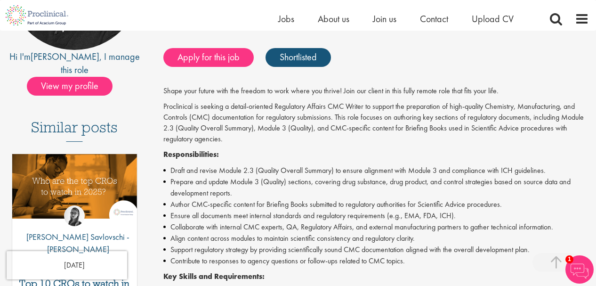 Image resolution: width=596 pixels, height=286 pixels. What do you see at coordinates (385, 19) in the screenshot?
I see `a: Join us` at bounding box center [385, 19].